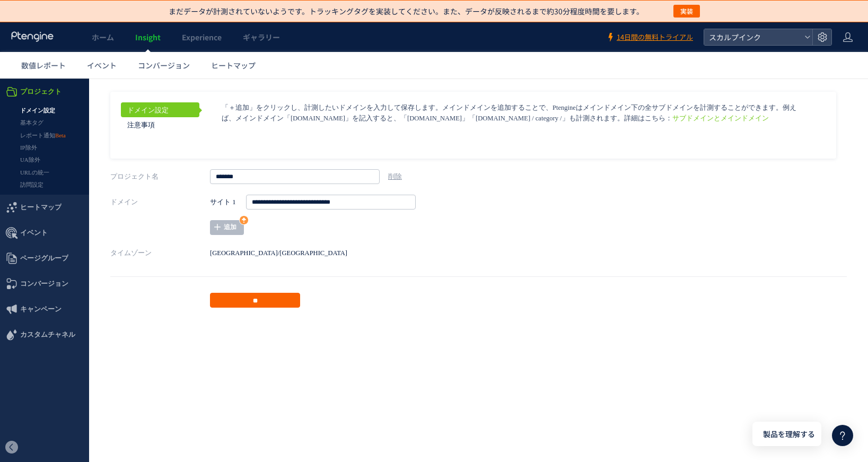  Describe the element at coordinates (160, 31) in the screenshot. I see `a: ドメイン設定` at that location.